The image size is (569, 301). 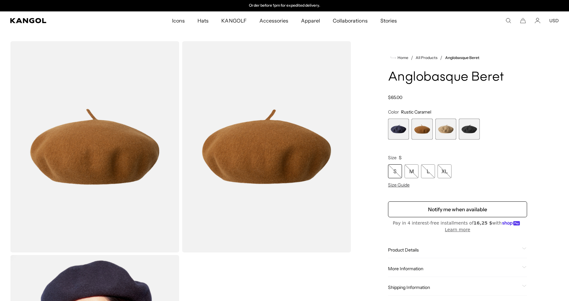 I want to click on summary: Search here, so click(x=509, y=21).